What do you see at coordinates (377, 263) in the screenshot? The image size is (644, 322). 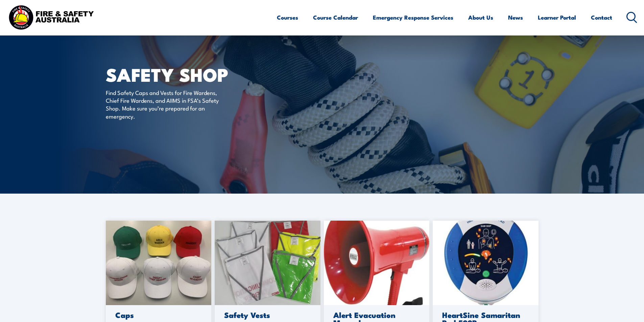 I see `img: megaphone-1.jpg` at bounding box center [377, 263].